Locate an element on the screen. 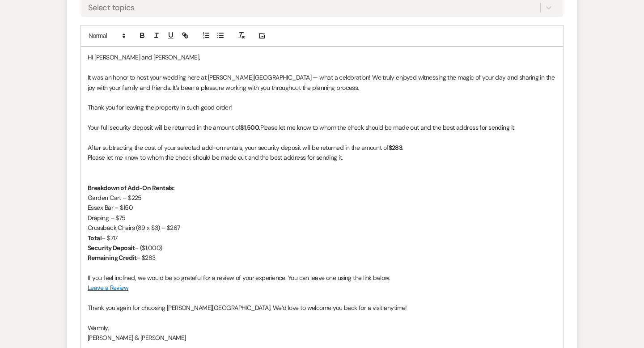 The width and height of the screenshot is (644, 348). strong: Total is located at coordinates (95, 238).